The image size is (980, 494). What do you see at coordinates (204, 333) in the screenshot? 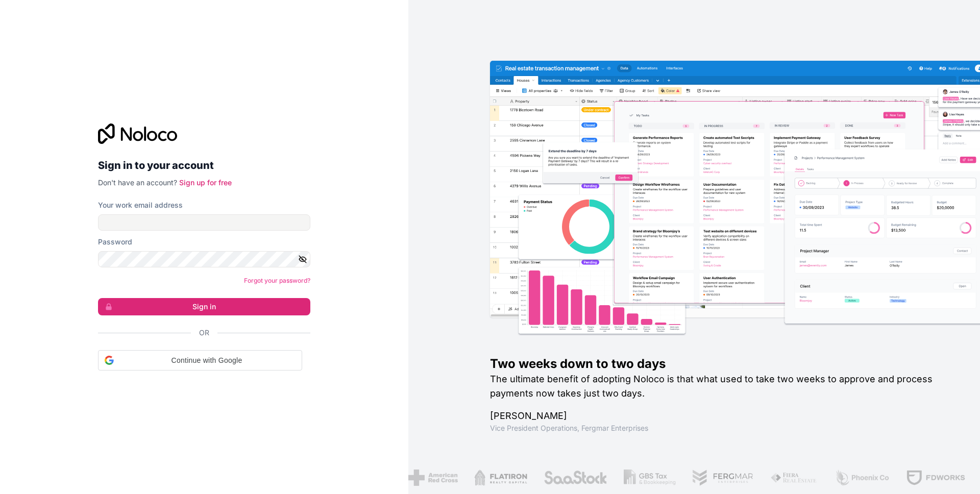
I see `span: Or` at bounding box center [204, 333].